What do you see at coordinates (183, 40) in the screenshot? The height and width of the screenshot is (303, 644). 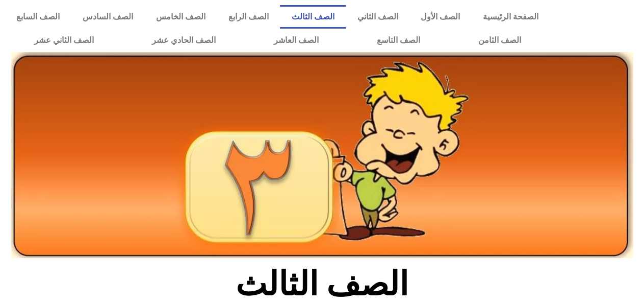 I see `font: الصف الحادي عشر` at bounding box center [183, 40].